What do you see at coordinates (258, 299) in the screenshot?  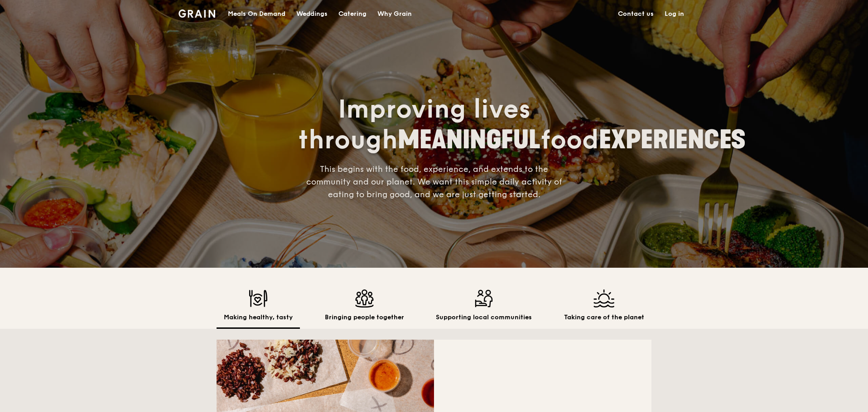 I see `img: Making healthy, tasty` at bounding box center [258, 299].